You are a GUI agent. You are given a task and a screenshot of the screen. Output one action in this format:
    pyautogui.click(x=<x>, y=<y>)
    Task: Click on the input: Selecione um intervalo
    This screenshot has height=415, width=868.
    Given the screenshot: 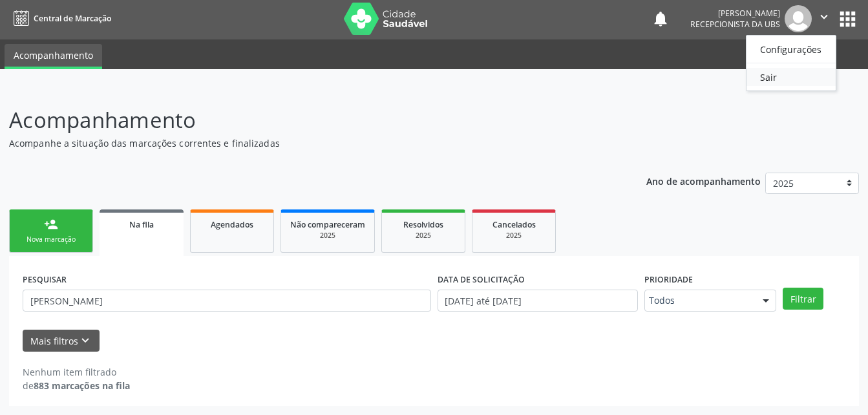 What is the action you would take?
    pyautogui.click(x=538, y=300)
    